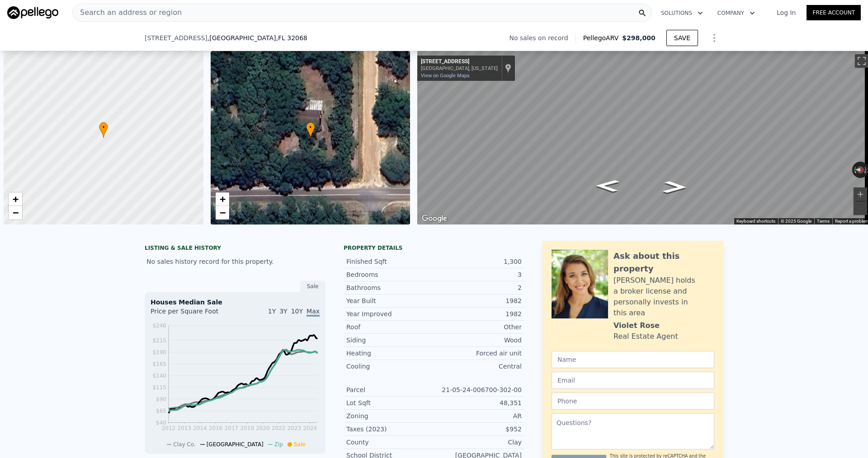  I want to click on tspan: 2019, so click(247, 428).